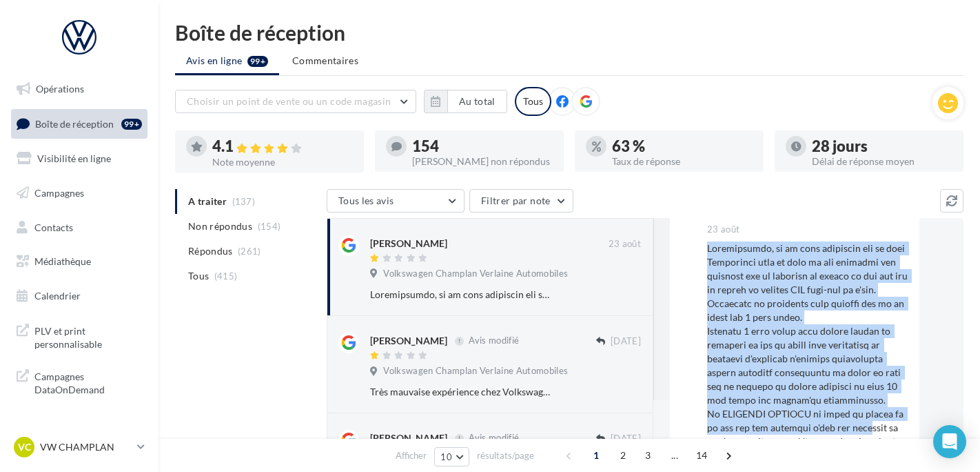 The image size is (980, 472). What do you see at coordinates (132, 124) in the screenshot?
I see `div: 99+` at bounding box center [132, 124].